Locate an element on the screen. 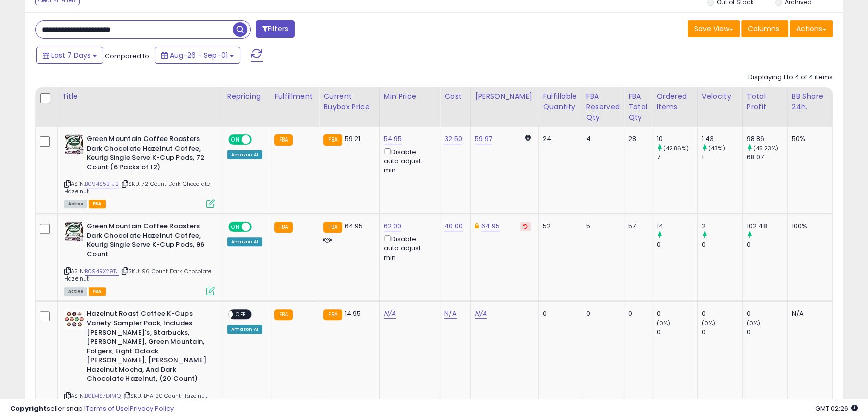  div: 1 is located at coordinates (721, 157).